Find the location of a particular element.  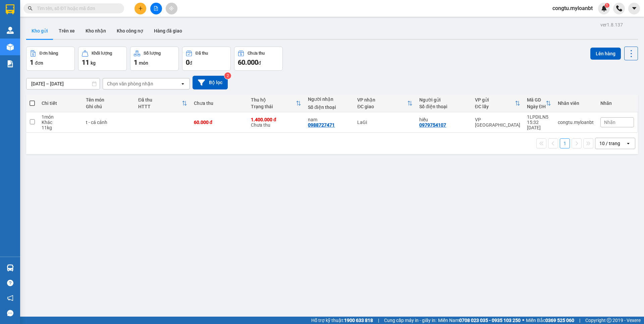

div: Trạng thái is located at coordinates (273, 107).